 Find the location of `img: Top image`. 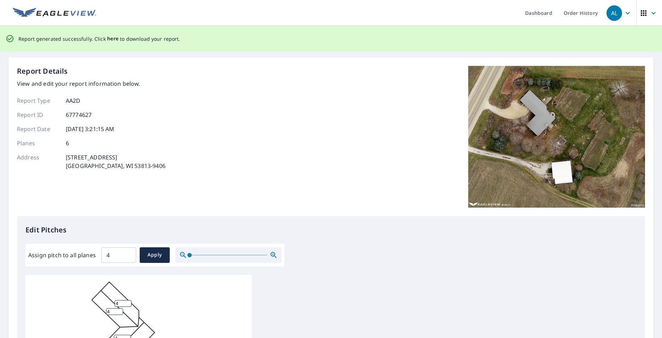

img: Top image is located at coordinates (557, 137).